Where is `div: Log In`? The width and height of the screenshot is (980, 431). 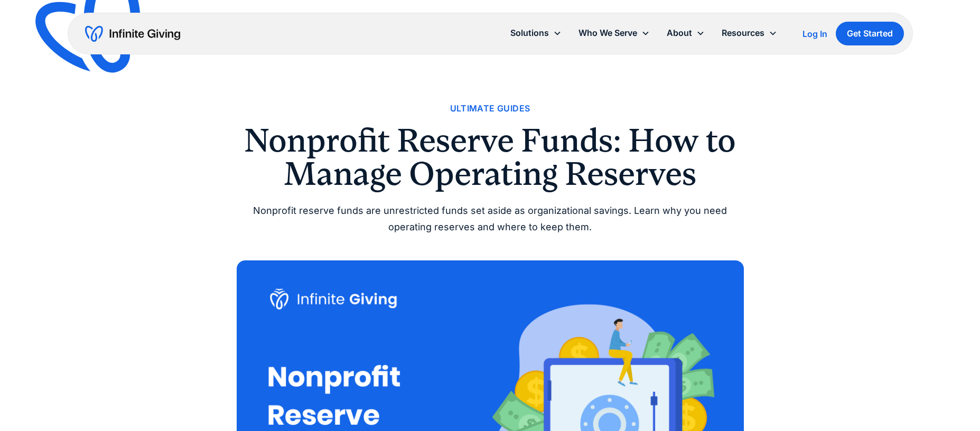
div: Log In is located at coordinates (815, 34).